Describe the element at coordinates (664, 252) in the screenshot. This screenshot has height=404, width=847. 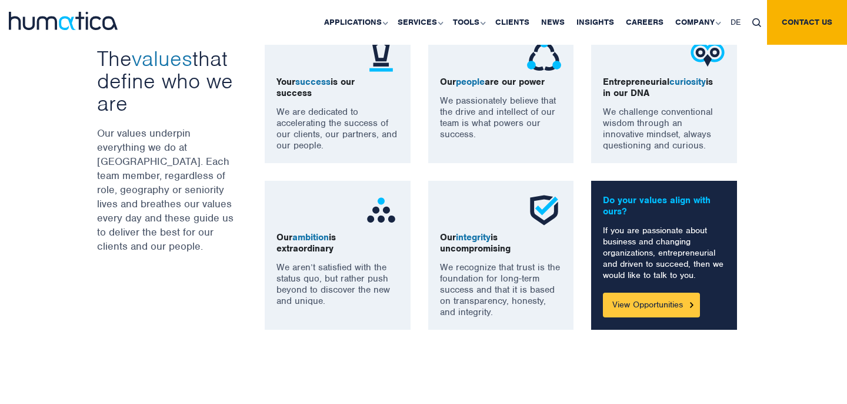
I see `p: If you are passionate about business and changing organizations, entrepreneurial and driven to su...` at that location.